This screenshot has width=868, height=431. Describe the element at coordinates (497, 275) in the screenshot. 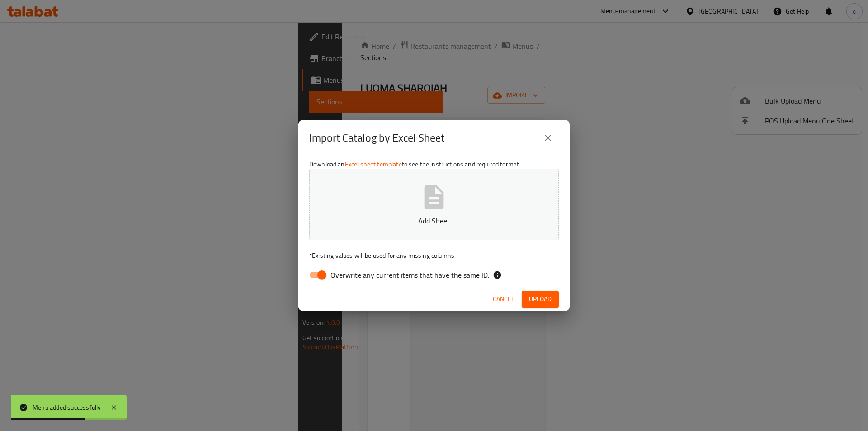

I see `svg: If the overwrite option isn't selected, then the items that match an existing ID will be ignored ...` at that location.